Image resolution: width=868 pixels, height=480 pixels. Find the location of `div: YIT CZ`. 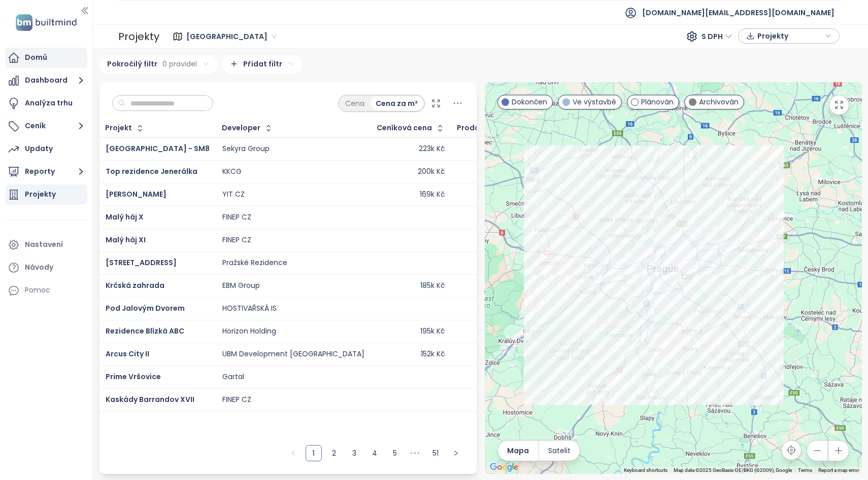

div: YIT CZ is located at coordinates (233, 195).